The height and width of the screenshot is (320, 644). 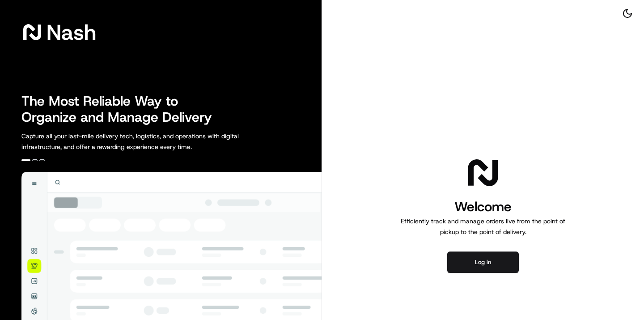 I want to click on span: Nash, so click(x=71, y=32).